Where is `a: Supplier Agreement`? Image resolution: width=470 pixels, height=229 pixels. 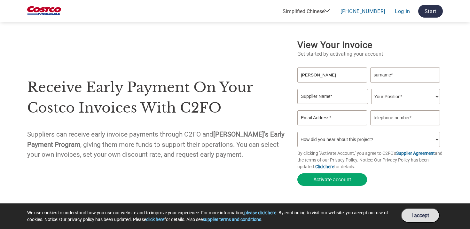
a: Supplier Agreement is located at coordinates (416, 153).